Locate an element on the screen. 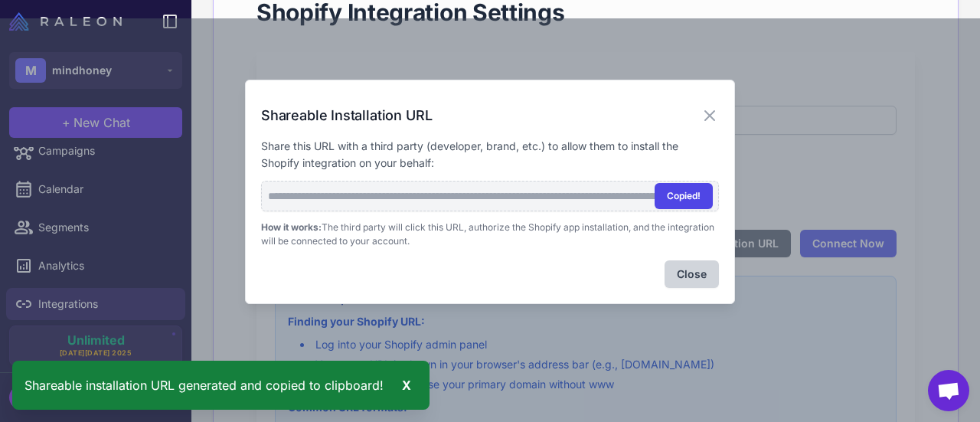 The image size is (980, 422). div: Shareable installation URL generated and copied to clipboard! is located at coordinates (220, 385).